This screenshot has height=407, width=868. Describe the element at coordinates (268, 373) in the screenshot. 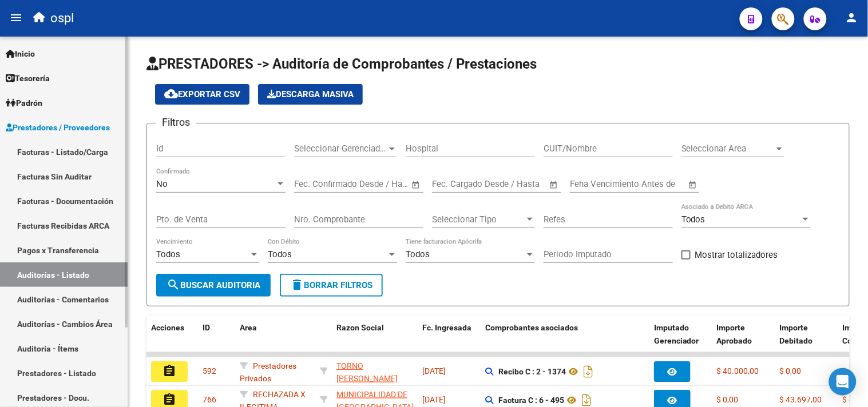

I see `span: Prestadores Privados` at that location.